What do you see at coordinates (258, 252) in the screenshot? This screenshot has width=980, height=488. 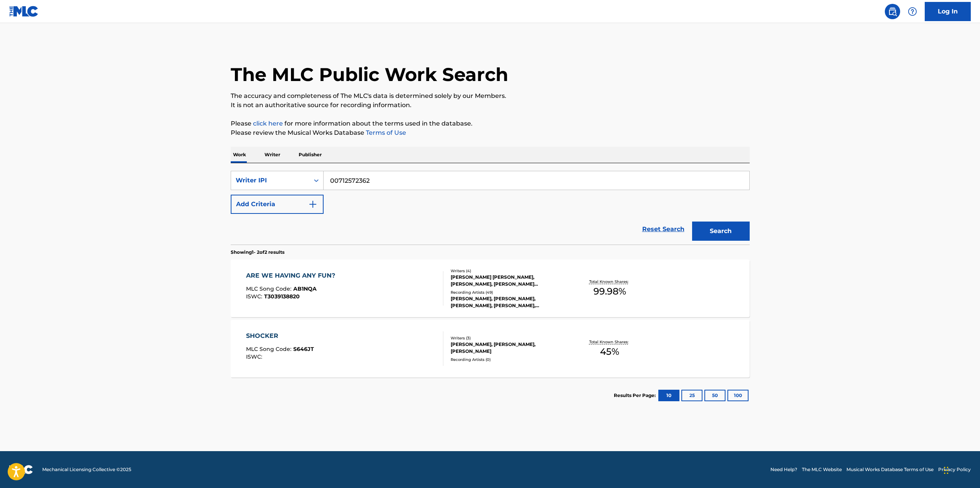 I see `p: Showing 1 - 2 of 2 results` at bounding box center [258, 252].